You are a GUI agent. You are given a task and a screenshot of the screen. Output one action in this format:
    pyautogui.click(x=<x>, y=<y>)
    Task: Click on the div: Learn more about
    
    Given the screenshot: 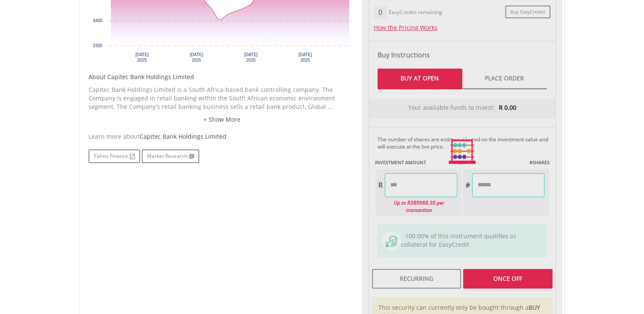 What is the action you would take?
    pyautogui.click(x=222, y=136)
    